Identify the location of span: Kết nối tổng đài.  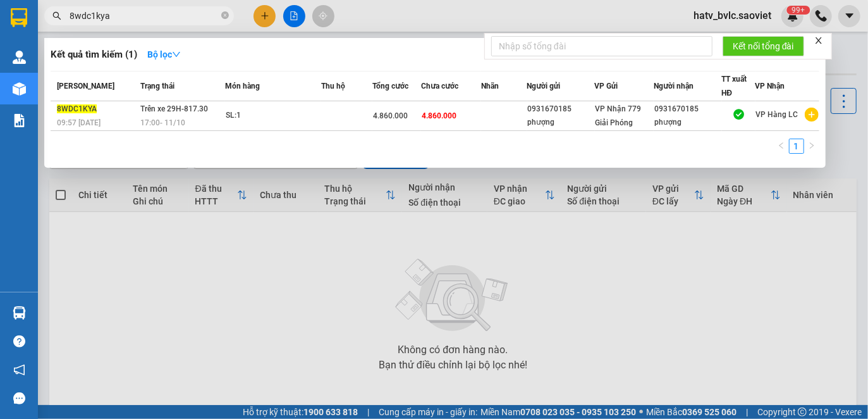
(763, 46).